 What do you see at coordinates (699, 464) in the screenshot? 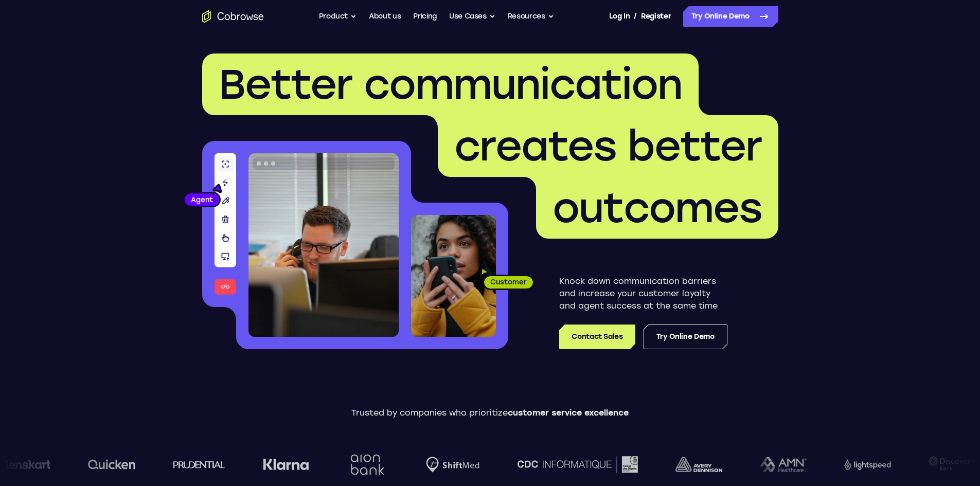
I see `img: avery-dennison` at bounding box center [699, 464].